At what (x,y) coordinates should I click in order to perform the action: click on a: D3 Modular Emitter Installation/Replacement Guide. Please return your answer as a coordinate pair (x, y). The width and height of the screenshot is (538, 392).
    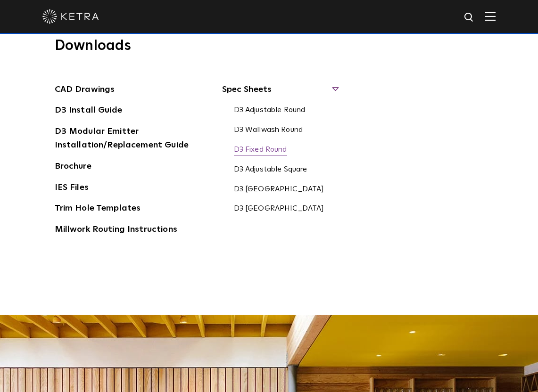
    Looking at the image, I should click on (126, 139).